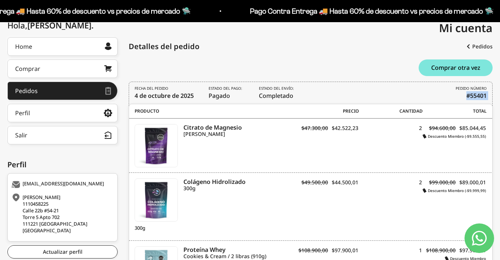  I want to click on a: Colágeno Hidrolizado 300g, so click(239, 185).